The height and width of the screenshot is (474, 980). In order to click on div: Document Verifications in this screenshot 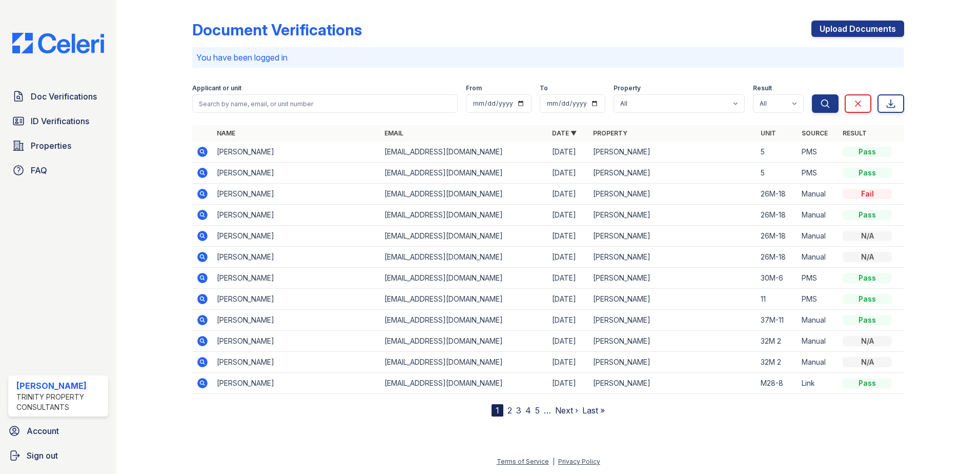, I will do `click(277, 29)`.